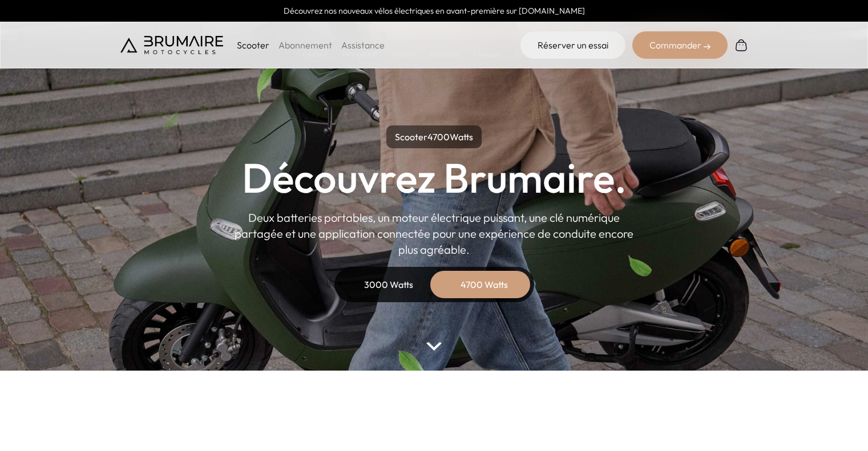 Image resolution: width=868 pixels, height=451 pixels. I want to click on a: Abonnement, so click(305, 45).